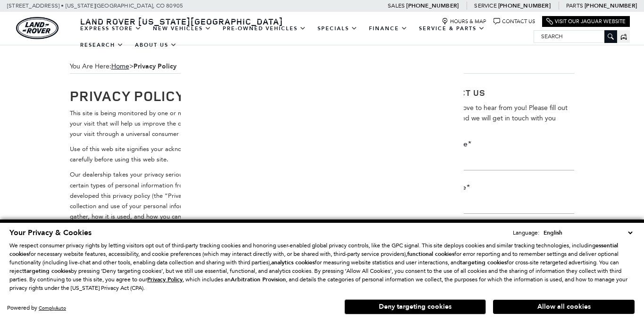 Image resolution: width=644 pixels, height=321 pixels. I want to click on a: New Vehicles, so click(182, 28).